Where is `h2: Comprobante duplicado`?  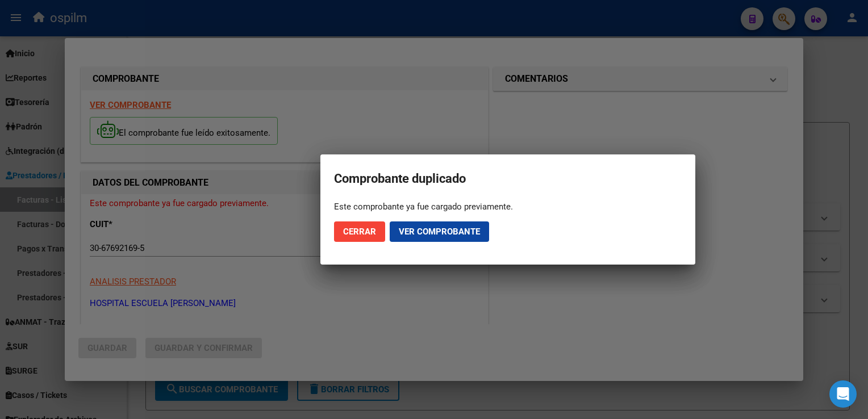 h2: Comprobante duplicado is located at coordinates (508, 179).